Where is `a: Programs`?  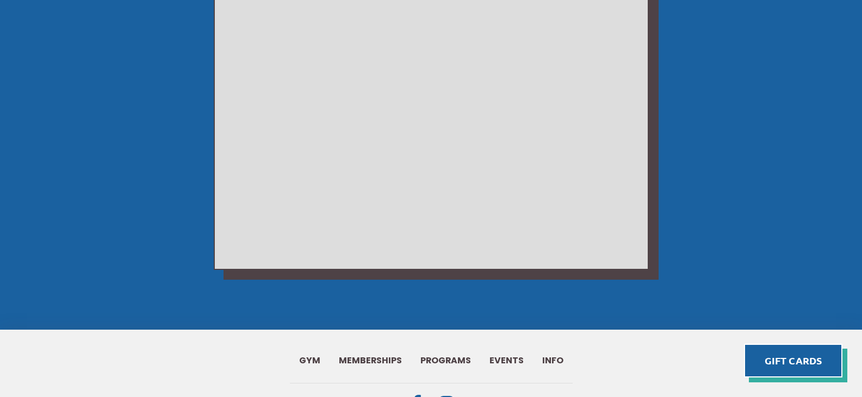
a: Programs is located at coordinates (445, 361).